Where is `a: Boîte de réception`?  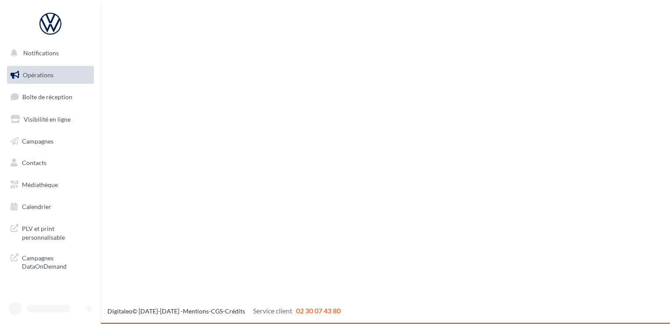
a: Boîte de réception is located at coordinates (50, 97).